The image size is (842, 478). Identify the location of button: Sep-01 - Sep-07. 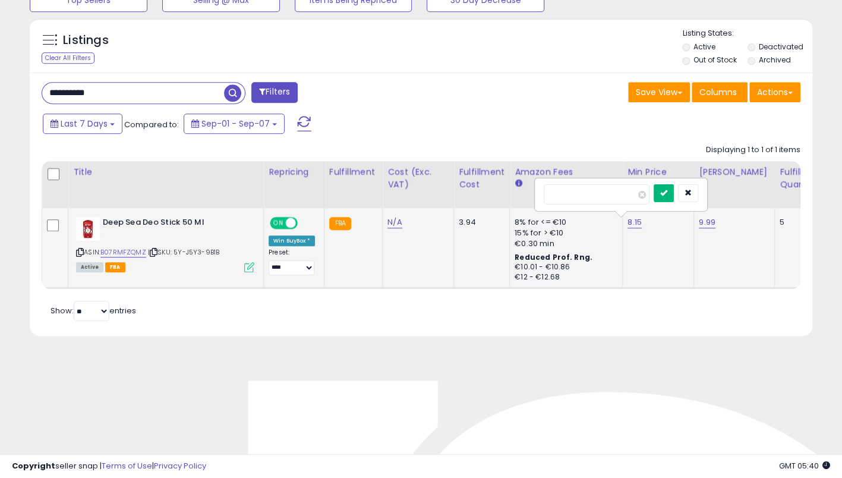
(234, 124).